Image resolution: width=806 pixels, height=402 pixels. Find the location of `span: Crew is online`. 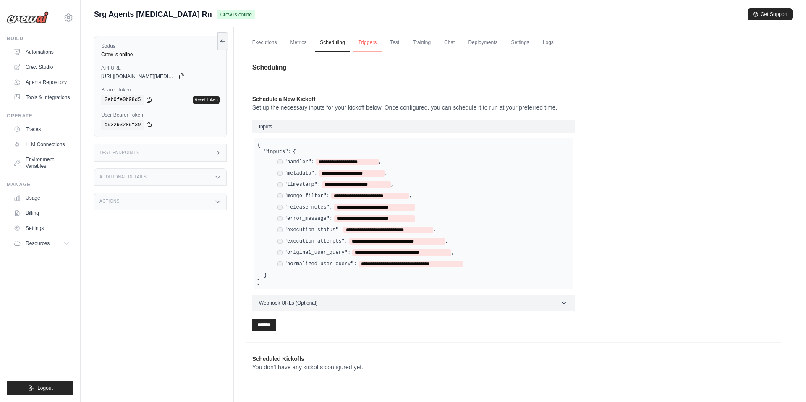

span: Crew is online is located at coordinates (236, 15).